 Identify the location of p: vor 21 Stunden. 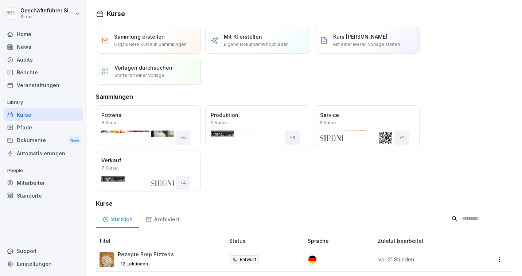
(424, 259).